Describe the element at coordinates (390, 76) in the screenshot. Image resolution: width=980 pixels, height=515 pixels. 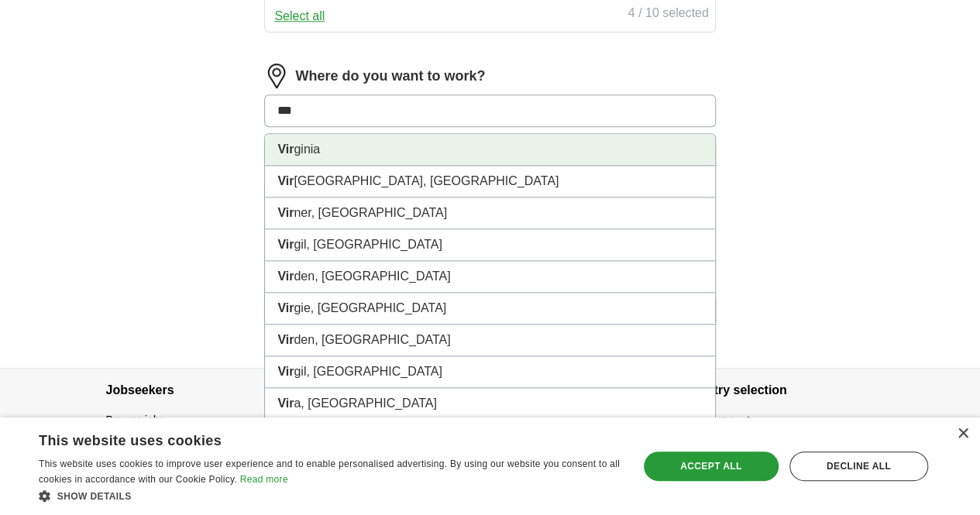
I see `label: Where do you want to work?` at that location.